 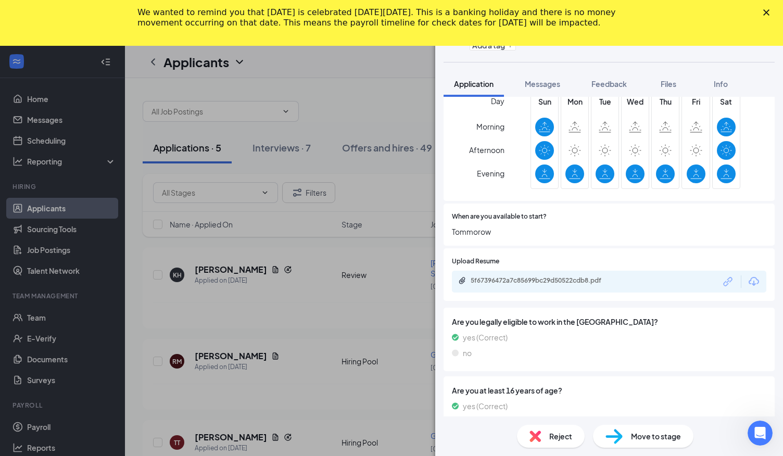 What do you see at coordinates (474, 84) in the screenshot?
I see `span: Application` at bounding box center [474, 84].